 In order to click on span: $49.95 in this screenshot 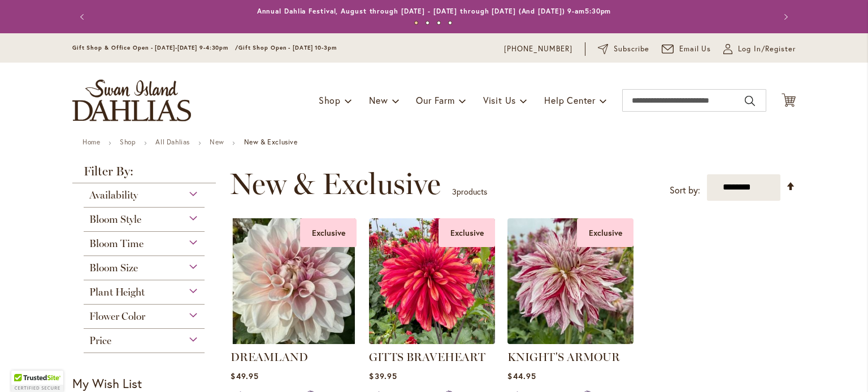, I will do `click(244, 376)`.